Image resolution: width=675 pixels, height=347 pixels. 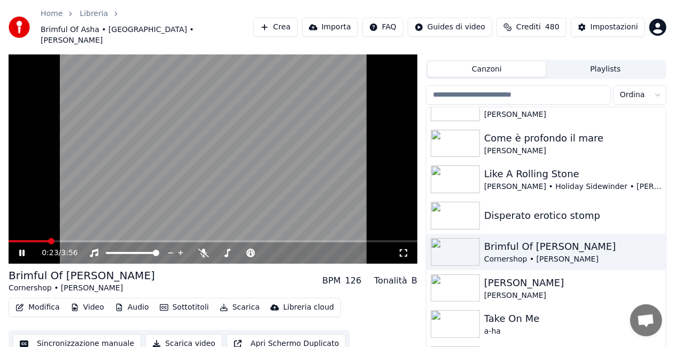 I want to click on div: Libreria cloud, so click(x=308, y=308).